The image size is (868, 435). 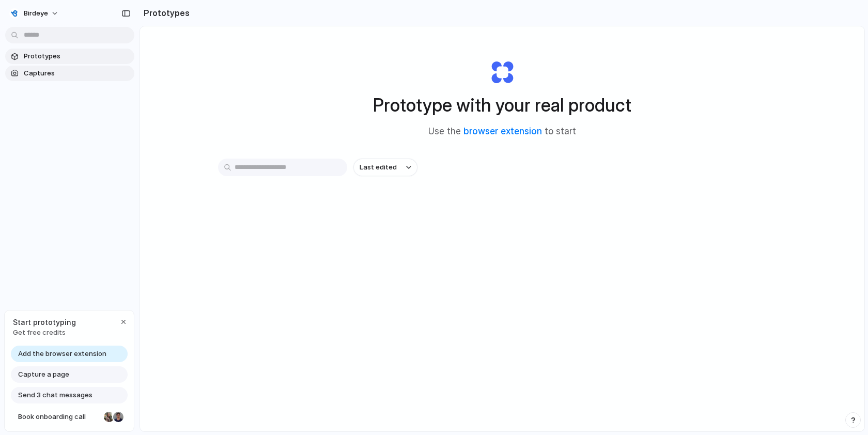 I want to click on span: Birdeye, so click(x=36, y=13).